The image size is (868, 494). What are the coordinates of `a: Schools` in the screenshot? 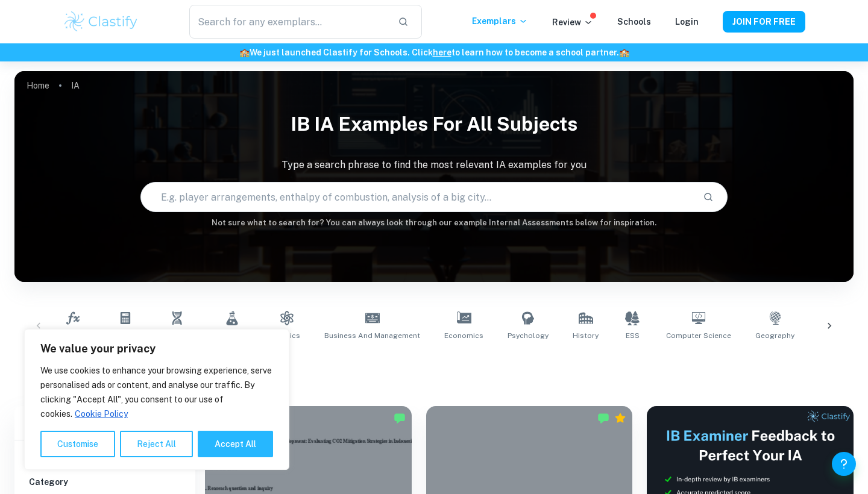 It's located at (634, 22).